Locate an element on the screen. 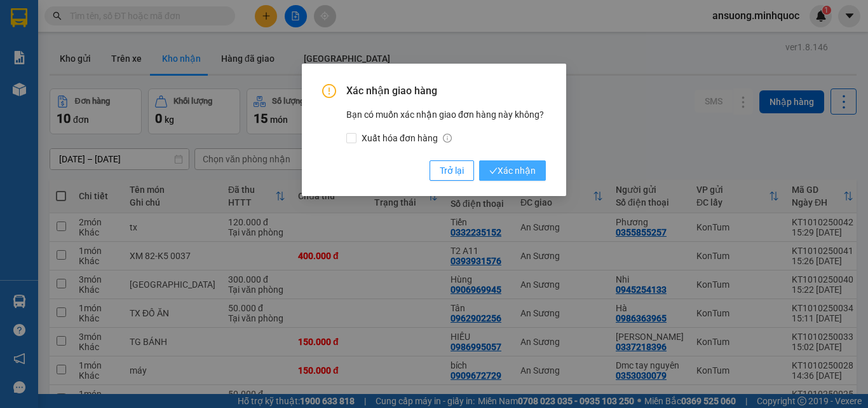 The width and height of the screenshot is (868, 408). button: Trở lại is located at coordinates (452, 170).